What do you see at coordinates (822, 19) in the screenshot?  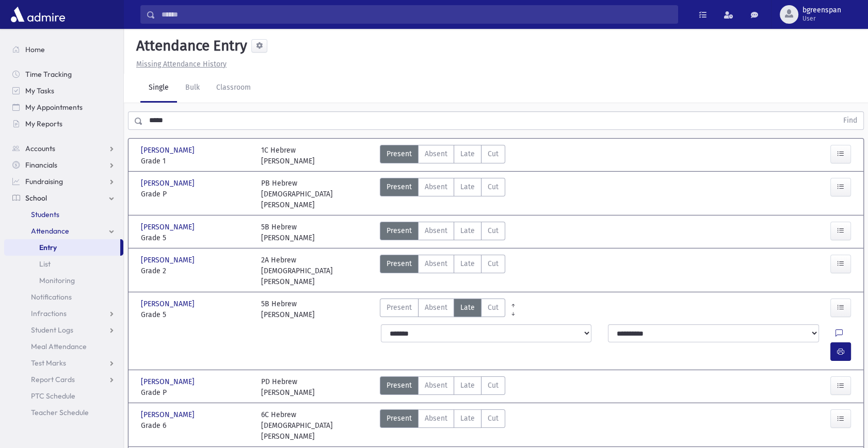 I see `span: User` at bounding box center [822, 19].